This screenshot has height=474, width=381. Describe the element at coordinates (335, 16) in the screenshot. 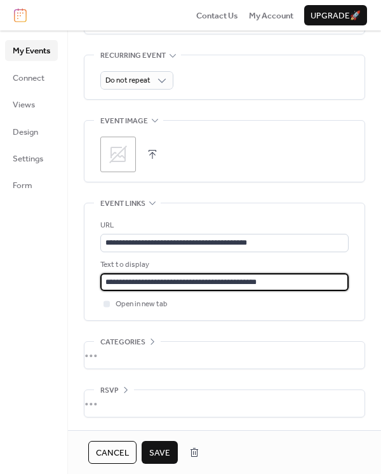

I see `span: Upgrade 🚀` at that location.